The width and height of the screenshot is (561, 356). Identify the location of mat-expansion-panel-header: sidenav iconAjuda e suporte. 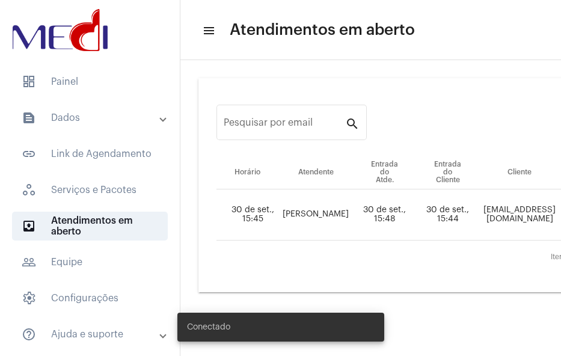
(93, 334).